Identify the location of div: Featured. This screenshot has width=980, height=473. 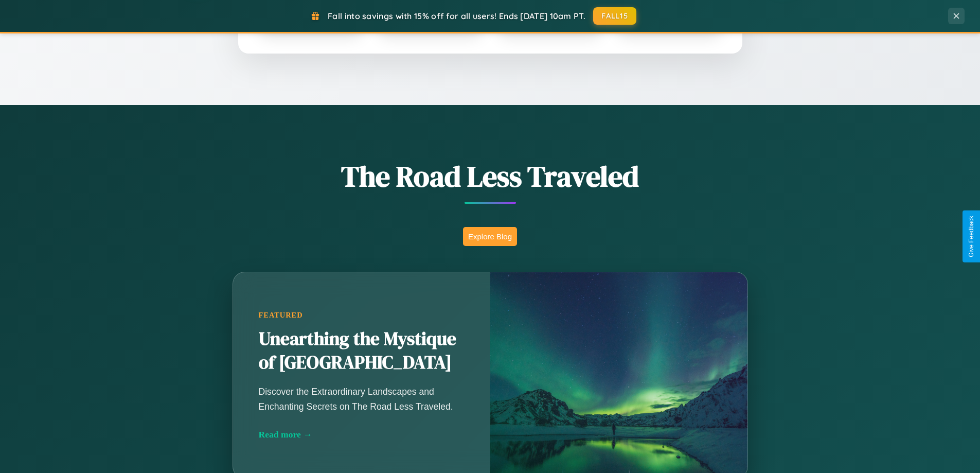
(362, 315).